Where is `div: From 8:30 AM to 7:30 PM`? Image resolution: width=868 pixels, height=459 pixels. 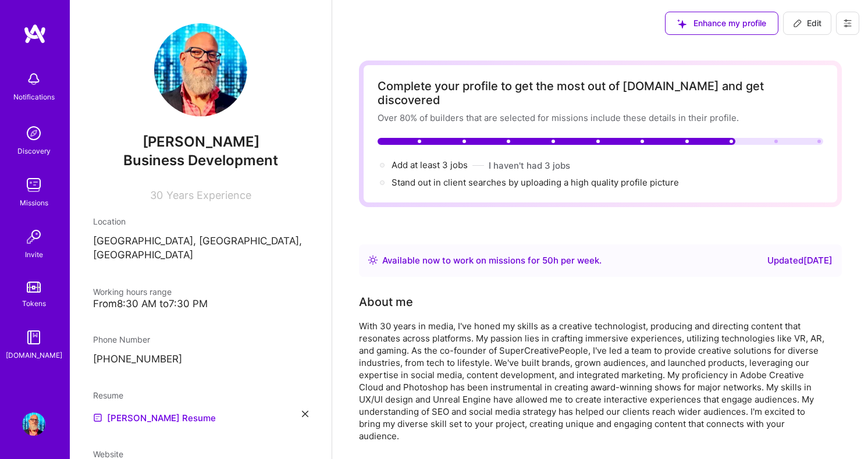 div: From 8:30 AM to 7:30 PM is located at coordinates (200, 303).